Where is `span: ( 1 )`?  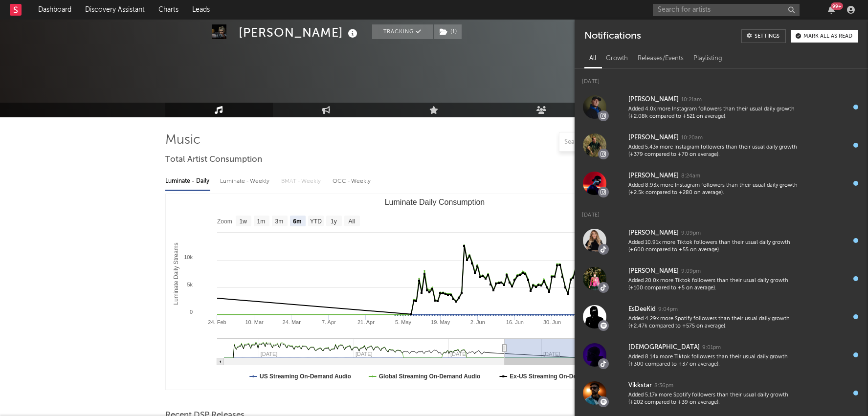
span: ( 1 ) is located at coordinates (447, 32).